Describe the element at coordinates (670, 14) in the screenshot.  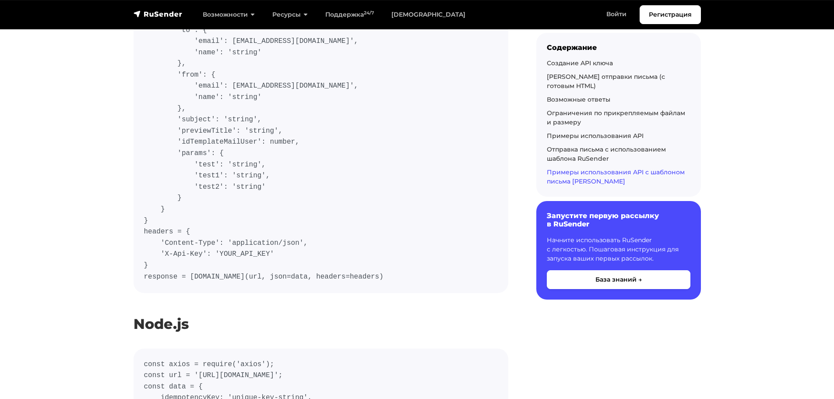
I see `a: Регистрация` at that location.